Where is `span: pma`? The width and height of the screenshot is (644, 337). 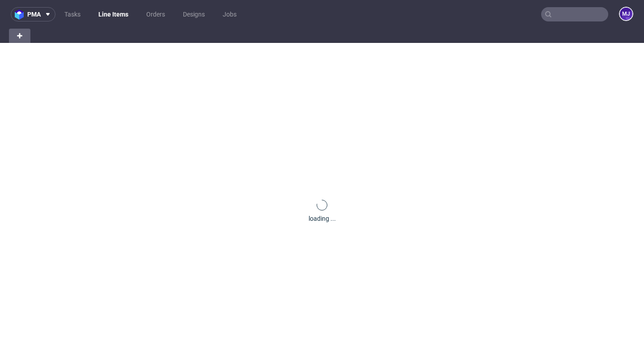 span: pma is located at coordinates (34, 14).